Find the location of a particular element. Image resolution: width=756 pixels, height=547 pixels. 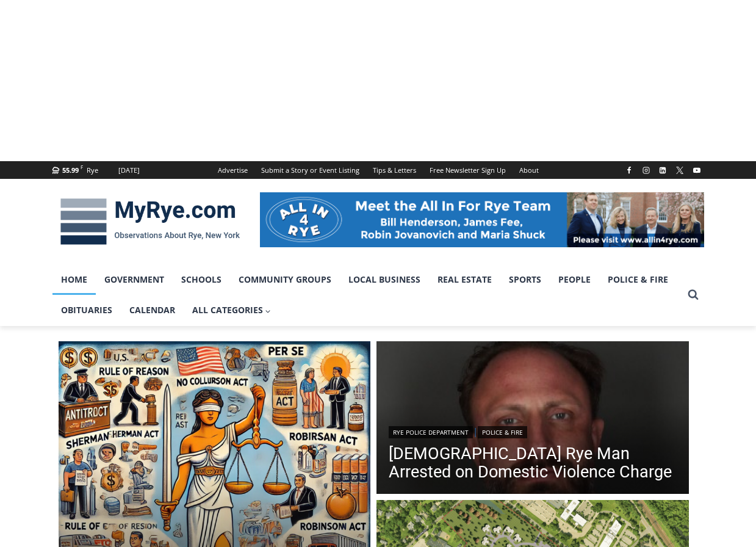

a: Linkedin is located at coordinates (663, 170).